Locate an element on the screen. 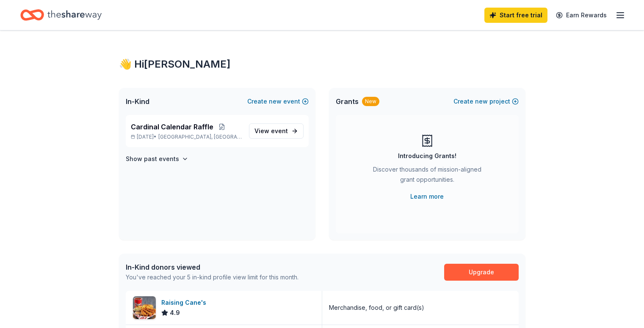  button: Createnewevent is located at coordinates (278, 102).